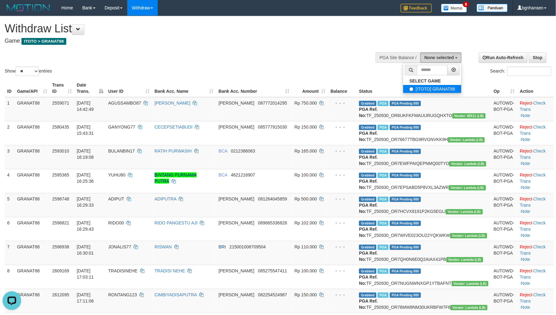  Describe the element at coordinates (125, 103) in the screenshot. I see `span: AGUSSAMBO87` at that location.